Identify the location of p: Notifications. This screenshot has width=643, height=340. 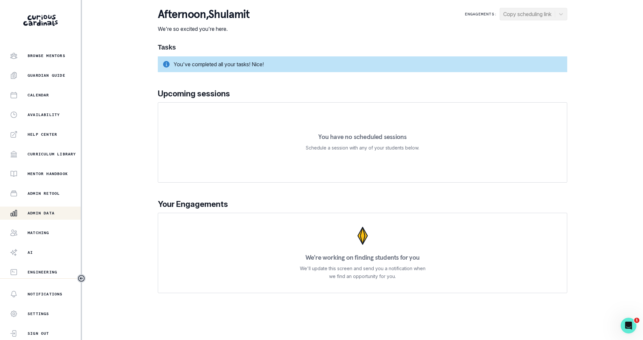
(45, 294).